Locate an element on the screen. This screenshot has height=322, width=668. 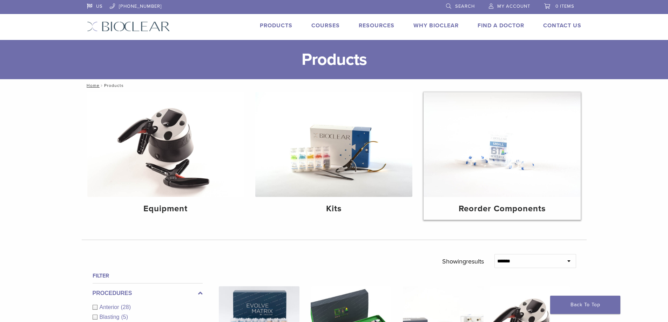
span: My Account is located at coordinates (514, 6).